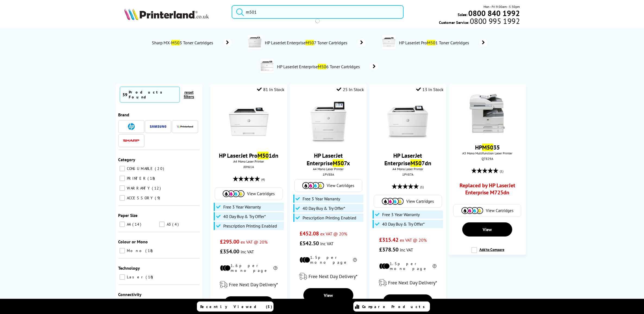 This screenshot has height=314, width=644. I want to click on span: Mon - Fri 9:00am - 5:30pm, so click(501, 6).